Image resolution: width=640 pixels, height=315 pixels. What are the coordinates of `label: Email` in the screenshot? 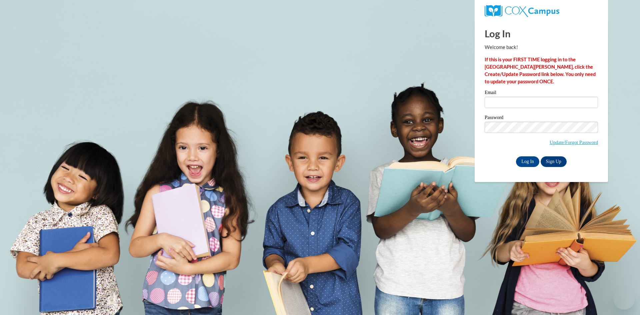 It's located at (541, 93).